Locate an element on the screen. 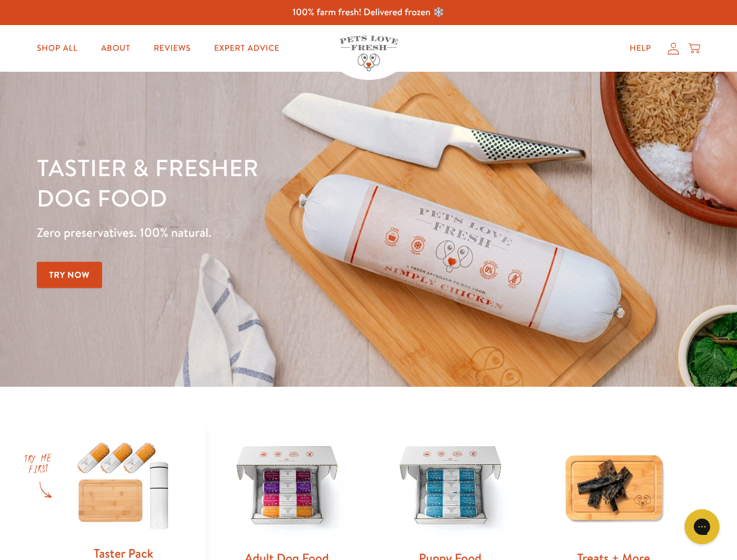 This screenshot has width=737, height=560. img: Pets Love Fresh is located at coordinates (368, 53).